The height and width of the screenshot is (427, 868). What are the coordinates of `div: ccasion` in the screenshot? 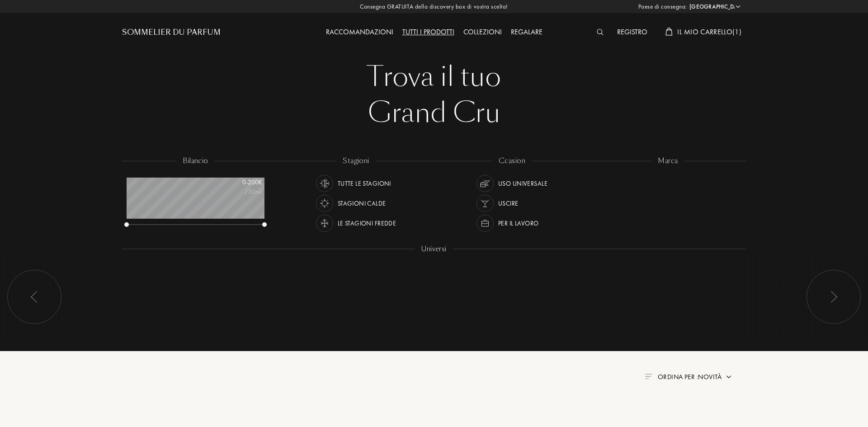 It's located at (512, 161).